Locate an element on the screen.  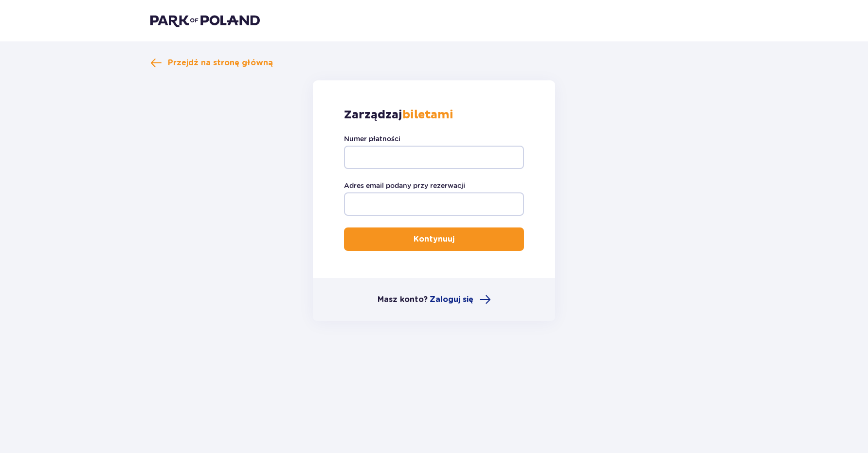
p: Masz konto? is located at coordinates (403, 300).